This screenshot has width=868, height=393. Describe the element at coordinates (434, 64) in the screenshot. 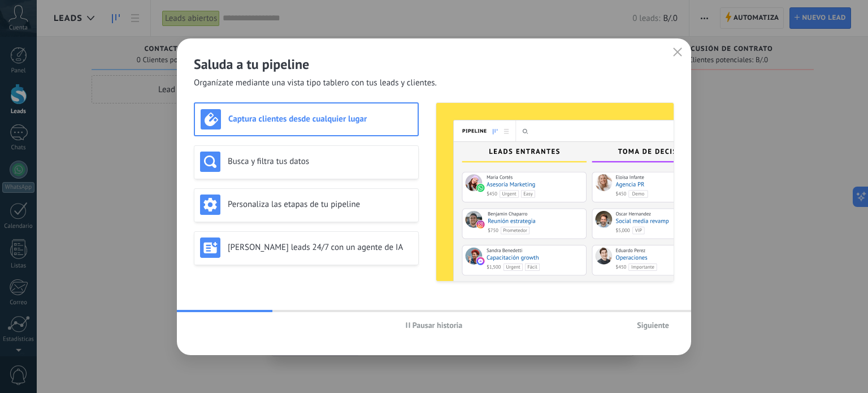

I see `h2: Saluda a tu pipeline` at that location.